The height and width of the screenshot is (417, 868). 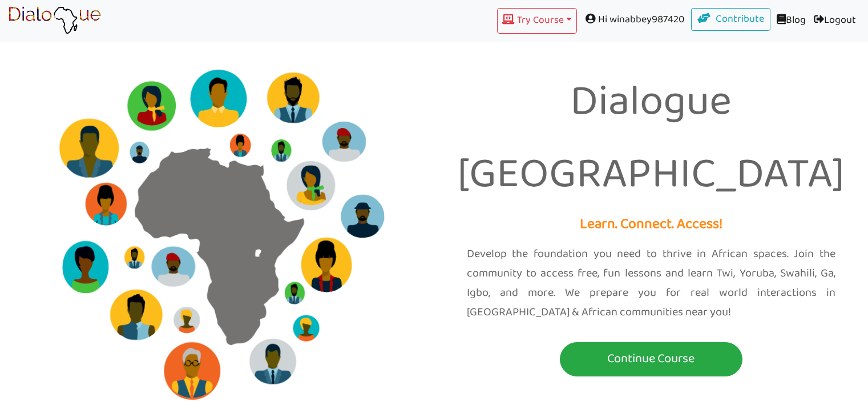 I want to click on img: learn African language platform app, so click(x=54, y=20).